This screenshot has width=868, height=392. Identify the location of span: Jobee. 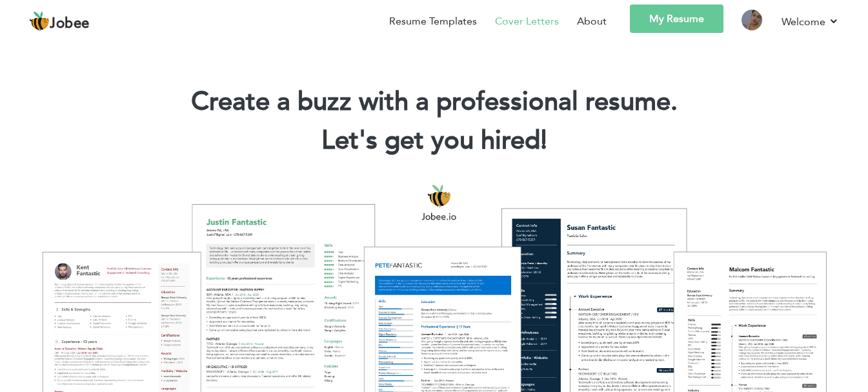
(69, 24).